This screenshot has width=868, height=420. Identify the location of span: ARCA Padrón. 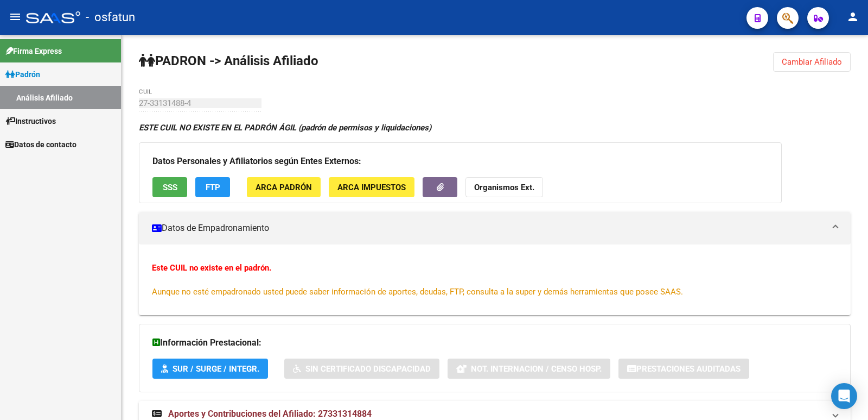
(284, 187).